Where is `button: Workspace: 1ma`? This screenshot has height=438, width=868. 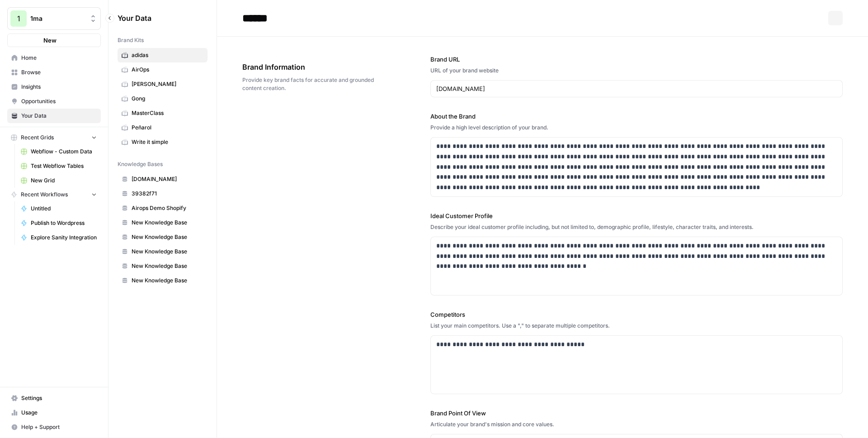 button: Workspace: 1ma is located at coordinates (54, 19).